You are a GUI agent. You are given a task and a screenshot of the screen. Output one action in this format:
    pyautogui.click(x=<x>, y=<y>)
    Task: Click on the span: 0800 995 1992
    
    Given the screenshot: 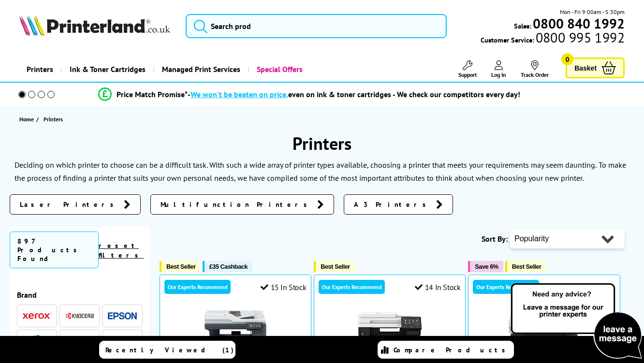 What is the action you would take?
    pyautogui.click(x=579, y=37)
    